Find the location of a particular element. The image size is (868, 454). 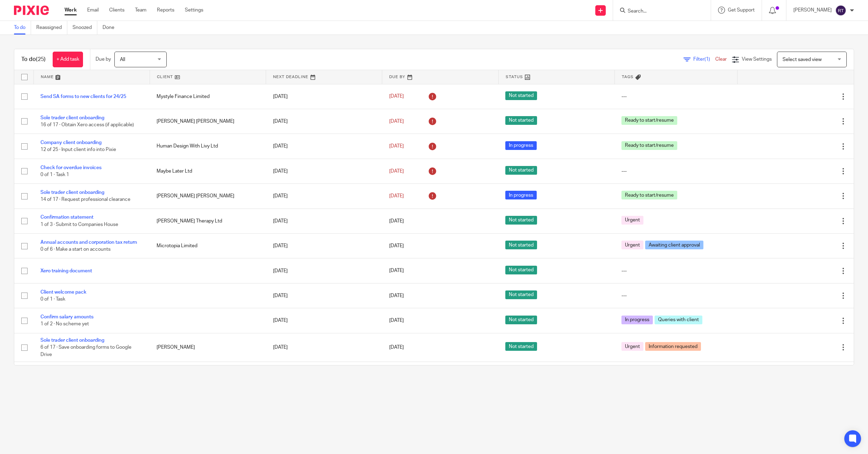

span: Filter is located at coordinates (704, 59).